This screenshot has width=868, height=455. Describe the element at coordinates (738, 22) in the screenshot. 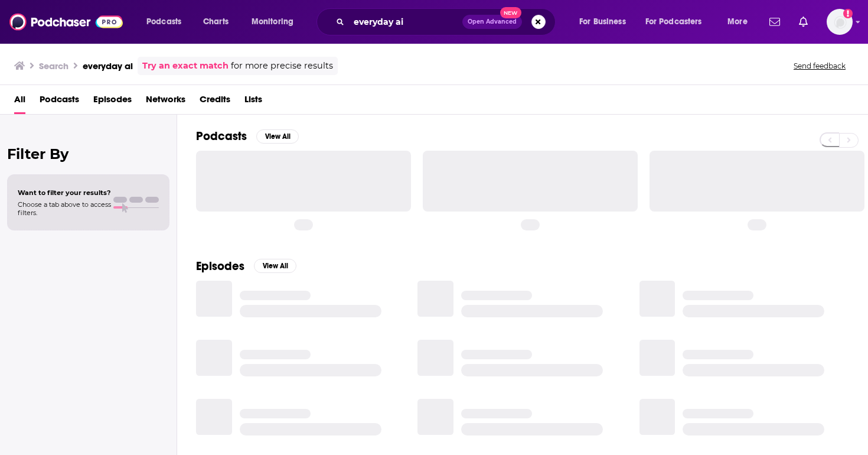

I see `span: More` at that location.